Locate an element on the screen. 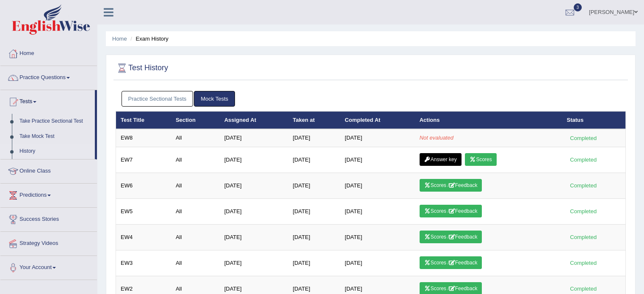  th: Taken at is located at coordinates (314, 120).